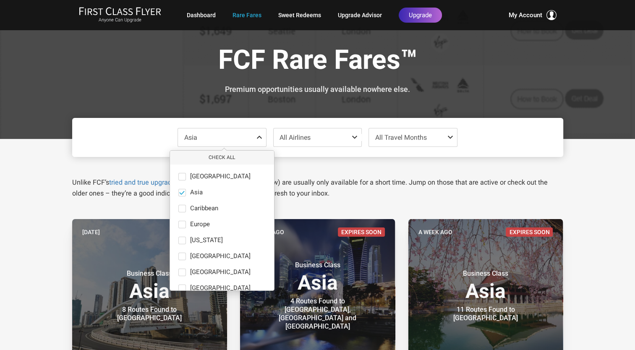  Describe the element at coordinates (295, 137) in the screenshot. I see `span: All Airlines` at that location.